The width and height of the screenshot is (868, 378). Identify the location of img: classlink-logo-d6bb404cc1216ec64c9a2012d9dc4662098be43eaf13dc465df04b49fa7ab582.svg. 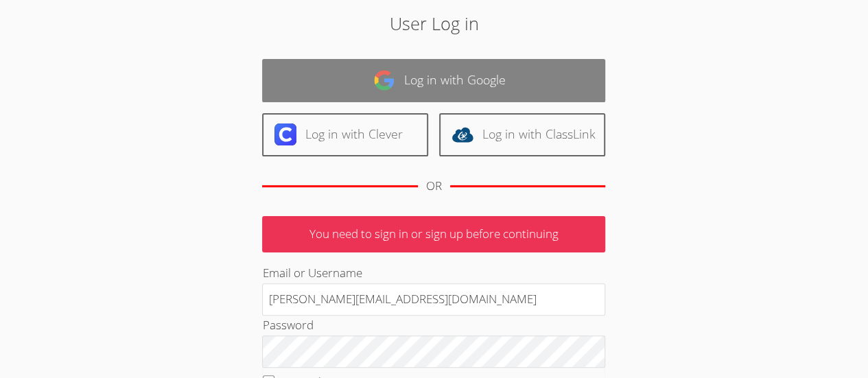
(462, 135).